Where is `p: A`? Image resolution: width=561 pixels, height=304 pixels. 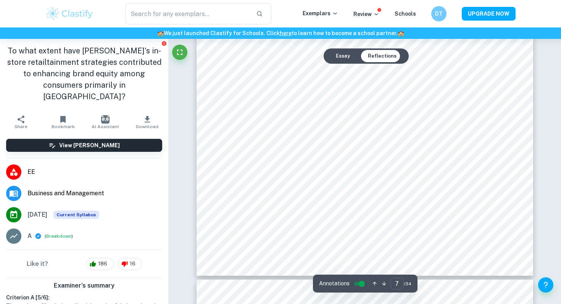 p: A is located at coordinates (29, 236).